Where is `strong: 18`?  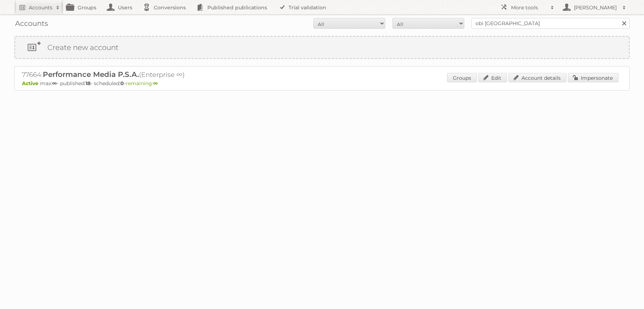 strong: 18 is located at coordinates (88, 83).